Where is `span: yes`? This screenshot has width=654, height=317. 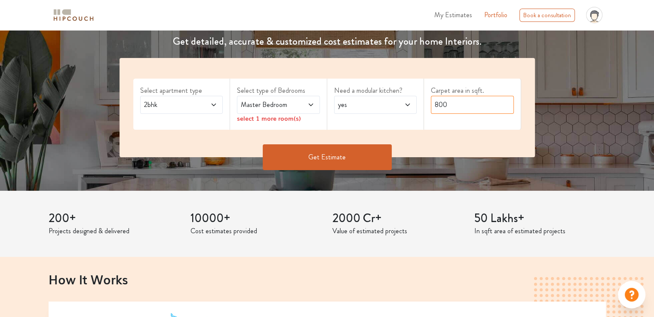
span: yes is located at coordinates (364, 105).